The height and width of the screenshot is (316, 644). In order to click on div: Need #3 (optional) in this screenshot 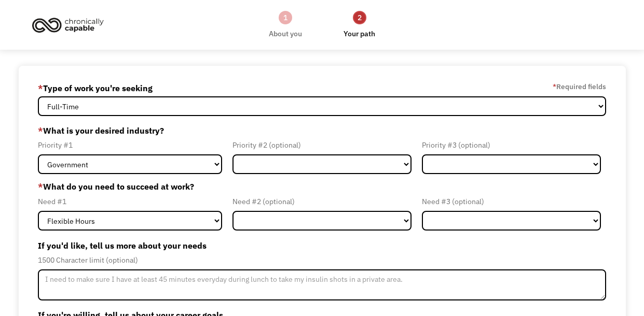, I will do `click(511, 202)`.